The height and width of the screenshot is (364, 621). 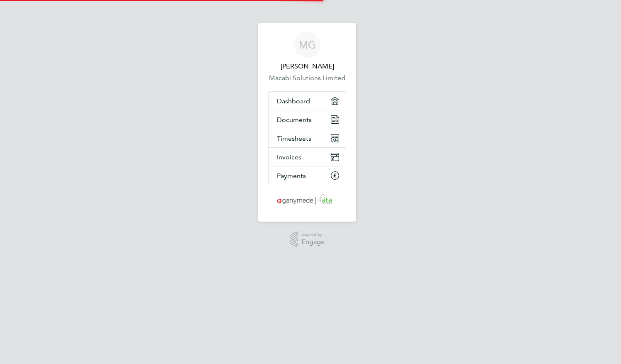 What do you see at coordinates (292, 175) in the screenshot?
I see `span: Payments` at bounding box center [292, 175].